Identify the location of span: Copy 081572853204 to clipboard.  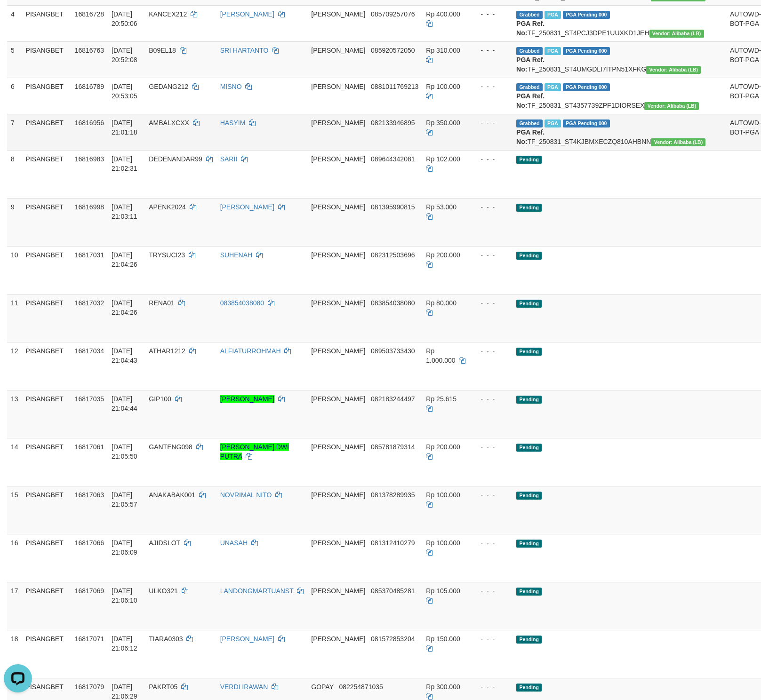
(392, 639).